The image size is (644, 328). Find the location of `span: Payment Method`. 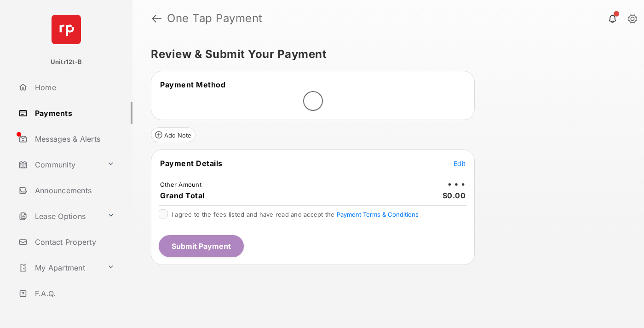

span: Payment Method is located at coordinates (193, 85).